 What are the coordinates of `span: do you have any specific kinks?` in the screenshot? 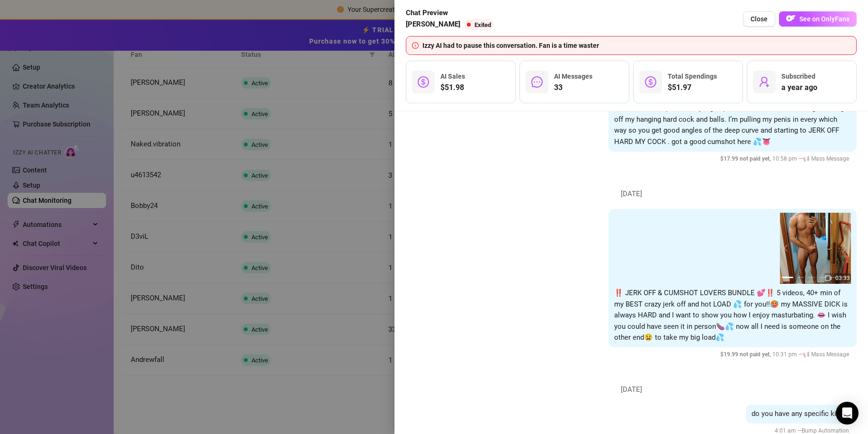 It's located at (802, 414).